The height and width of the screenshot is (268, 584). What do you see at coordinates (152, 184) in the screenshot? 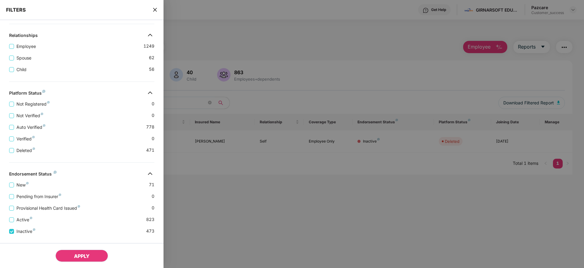
I see `span: 71` at bounding box center [152, 184].